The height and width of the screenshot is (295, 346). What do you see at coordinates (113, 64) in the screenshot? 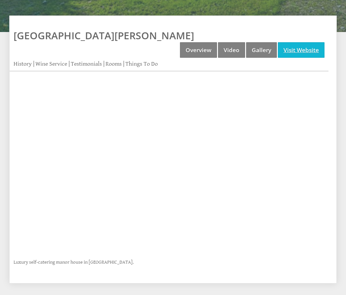
I see `a: Rooms` at bounding box center [113, 64].